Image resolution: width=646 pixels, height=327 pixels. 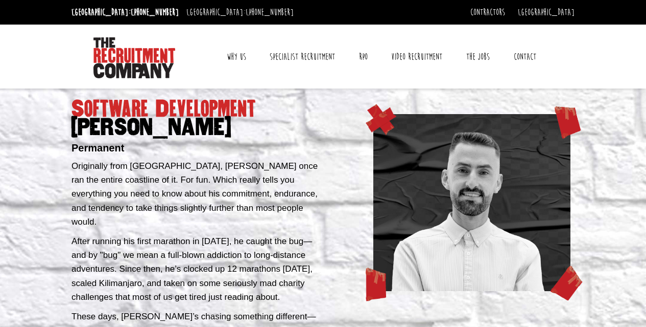 What do you see at coordinates (525, 57) in the screenshot?
I see `a: Contact` at bounding box center [525, 57].